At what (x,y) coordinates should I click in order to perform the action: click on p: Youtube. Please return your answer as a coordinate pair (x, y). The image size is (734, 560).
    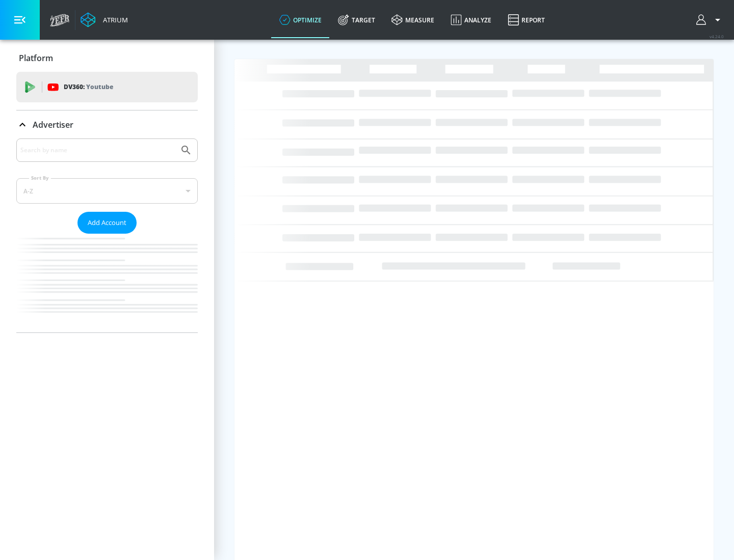
    Looking at the image, I should click on (99, 86).